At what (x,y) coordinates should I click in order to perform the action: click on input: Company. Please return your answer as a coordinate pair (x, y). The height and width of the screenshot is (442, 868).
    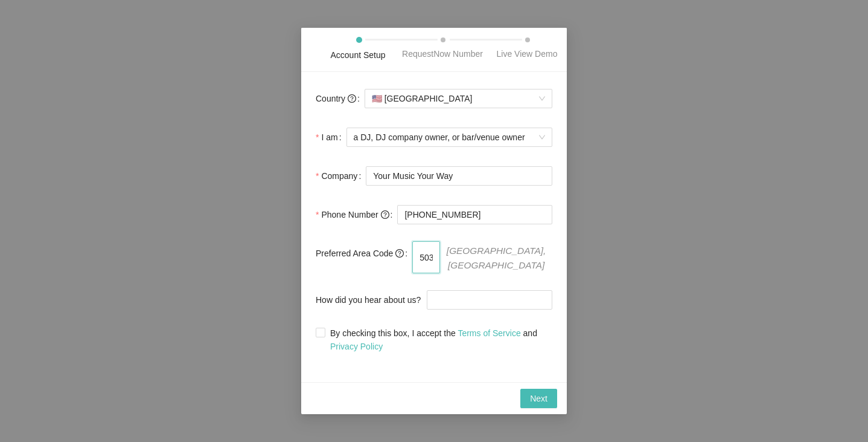
    Looking at the image, I should click on (459, 176).